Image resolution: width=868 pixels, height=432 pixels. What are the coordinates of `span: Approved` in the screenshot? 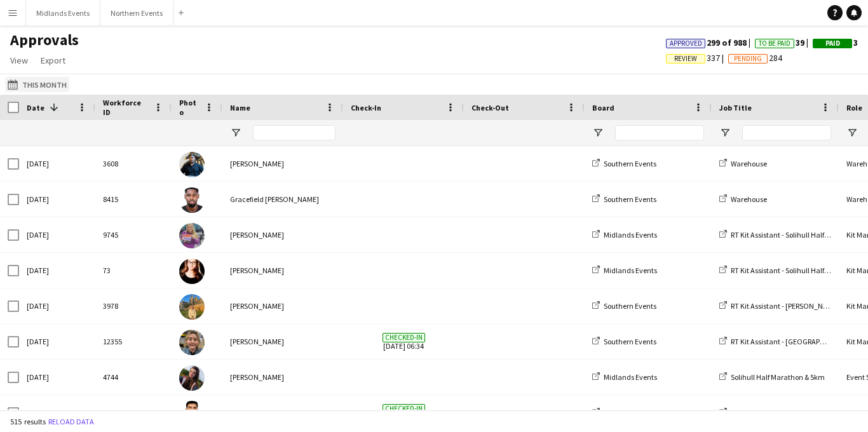 It's located at (686, 43).